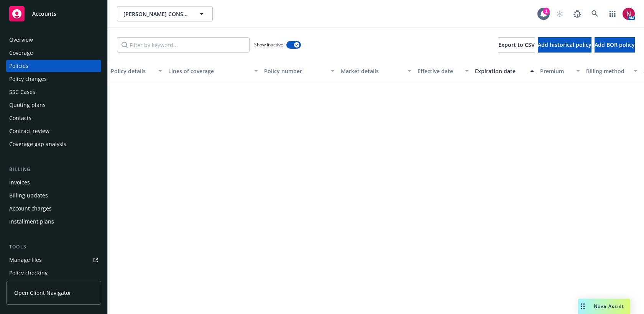  What do you see at coordinates (54, 260) in the screenshot?
I see `a: Manage files` at bounding box center [54, 260].